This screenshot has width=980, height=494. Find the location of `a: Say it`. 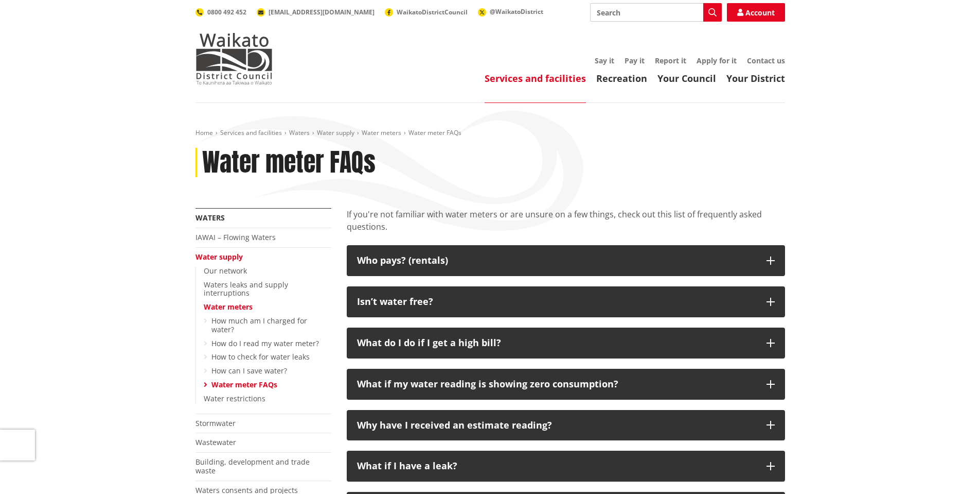

a: Say it is located at coordinates (605, 61).